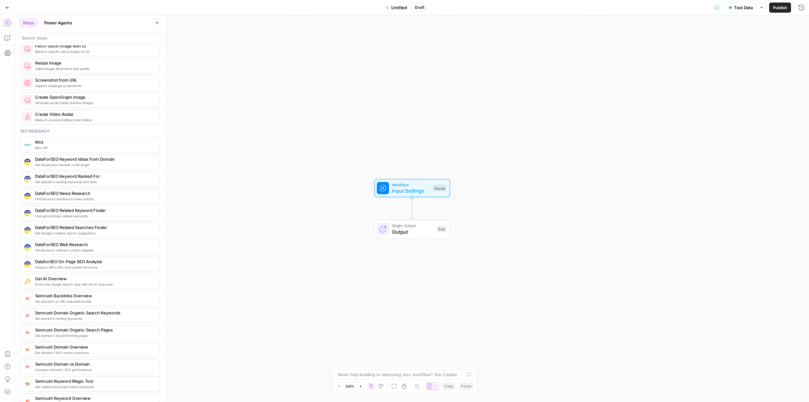  Describe the element at coordinates (95, 210) in the screenshot. I see `span: DataForSEO Related Keyword Finder` at that location.